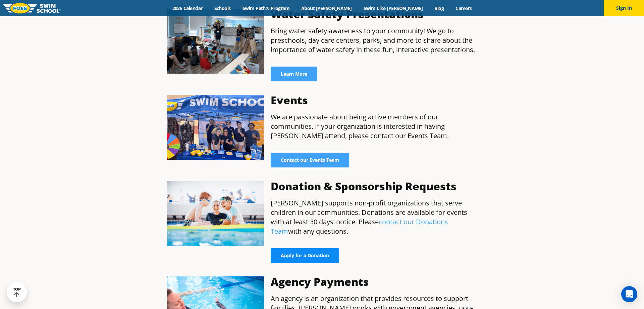 Image resolution: width=644 pixels, height=309 pixels. I want to click on a: Swim Path® Program, so click(266, 8).